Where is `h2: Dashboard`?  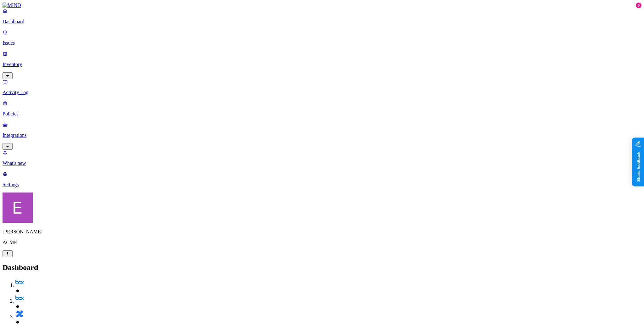
h2: Dashboard is located at coordinates (322, 267).